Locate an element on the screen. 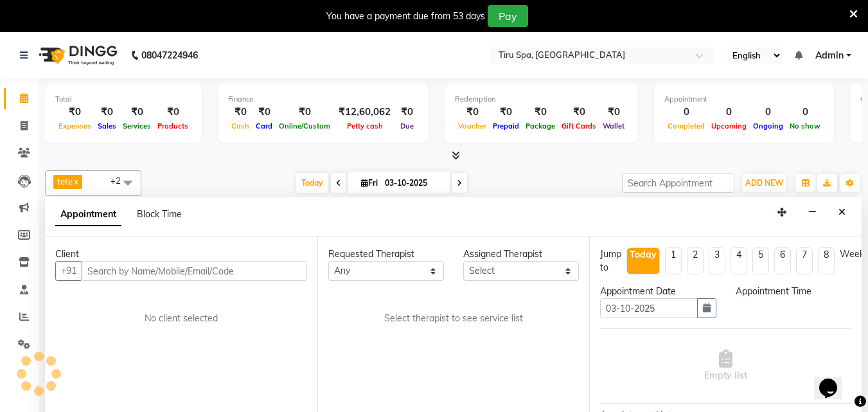 The height and width of the screenshot is (412, 868). div: You have a payment due from 53 days is located at coordinates (405, 16).